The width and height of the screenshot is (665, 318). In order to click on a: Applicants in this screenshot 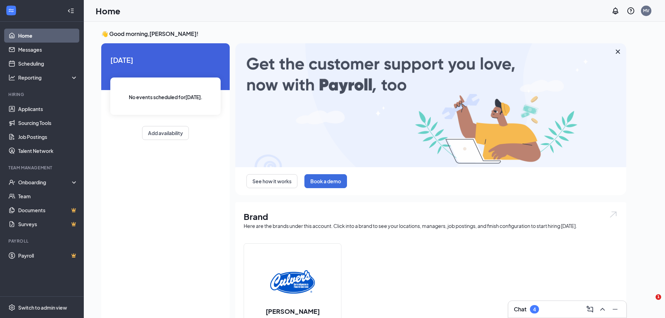, I will do `click(48, 109)`.